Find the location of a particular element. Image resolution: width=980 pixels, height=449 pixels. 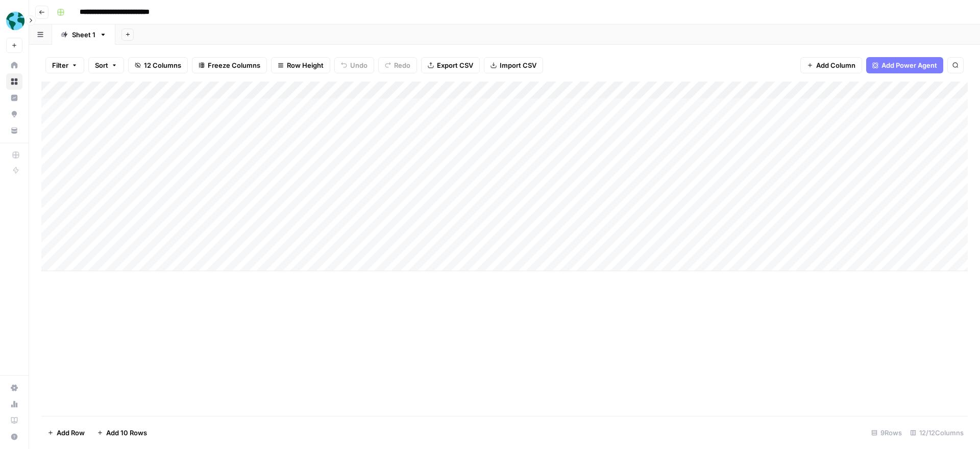

button: 12 Columns is located at coordinates (158, 66).